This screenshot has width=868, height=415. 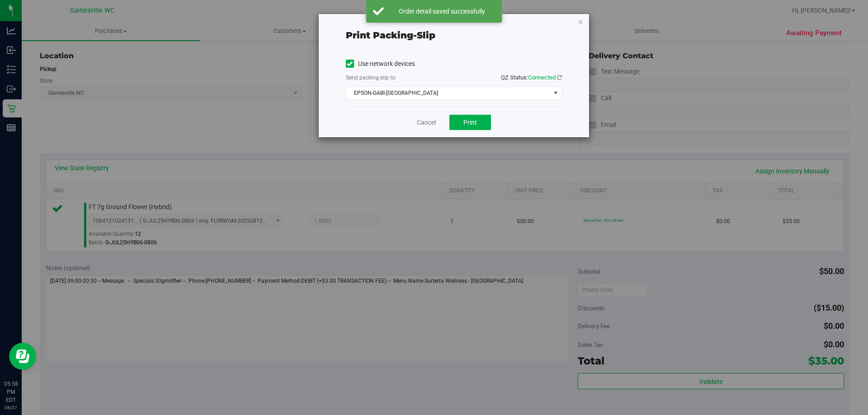 What do you see at coordinates (555, 93) in the screenshot?
I see `span: select` at bounding box center [555, 93].